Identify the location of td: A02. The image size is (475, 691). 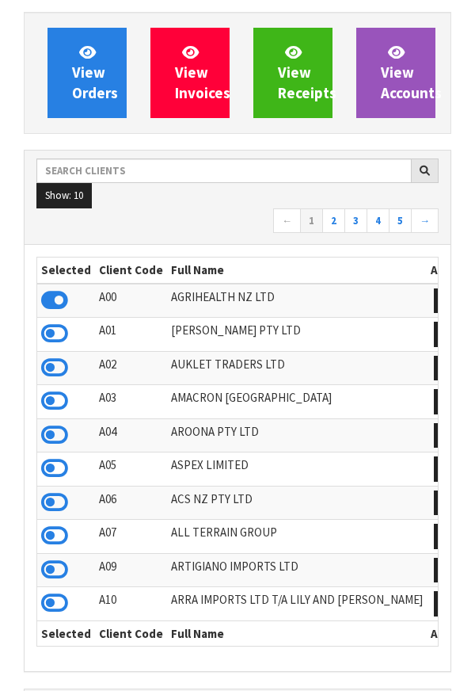
(131, 367).